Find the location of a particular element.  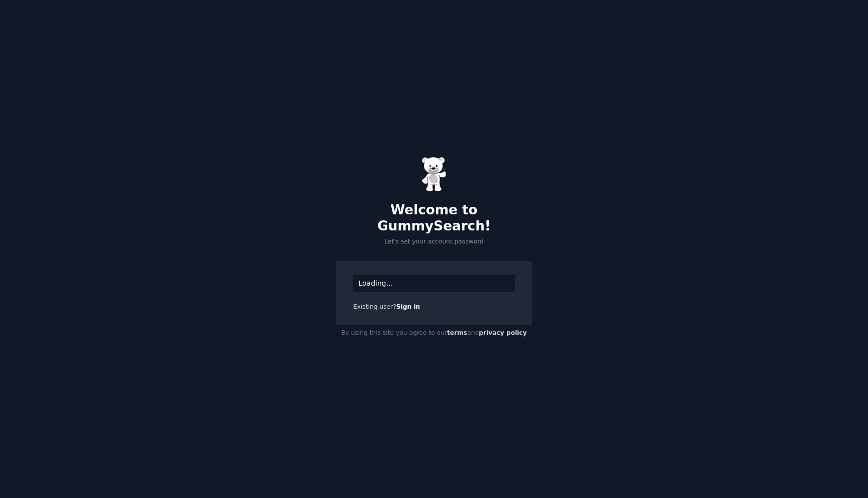

img: Gummy Bear is located at coordinates (434, 174).